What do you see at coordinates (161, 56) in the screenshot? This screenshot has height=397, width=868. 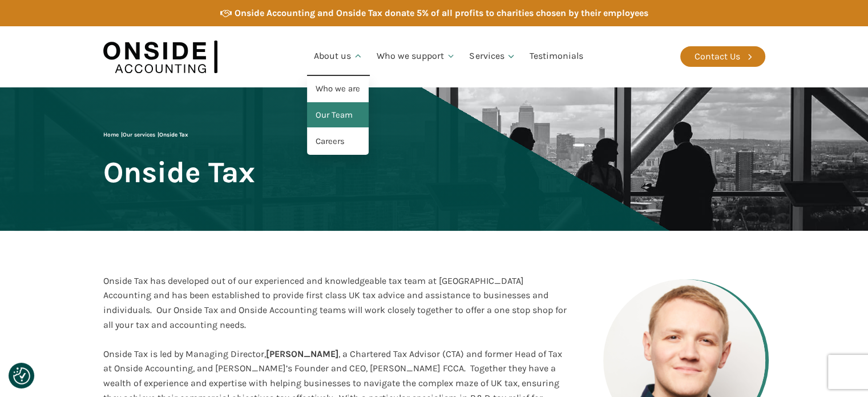 I see `img: Onside Accounting` at bounding box center [161, 56].